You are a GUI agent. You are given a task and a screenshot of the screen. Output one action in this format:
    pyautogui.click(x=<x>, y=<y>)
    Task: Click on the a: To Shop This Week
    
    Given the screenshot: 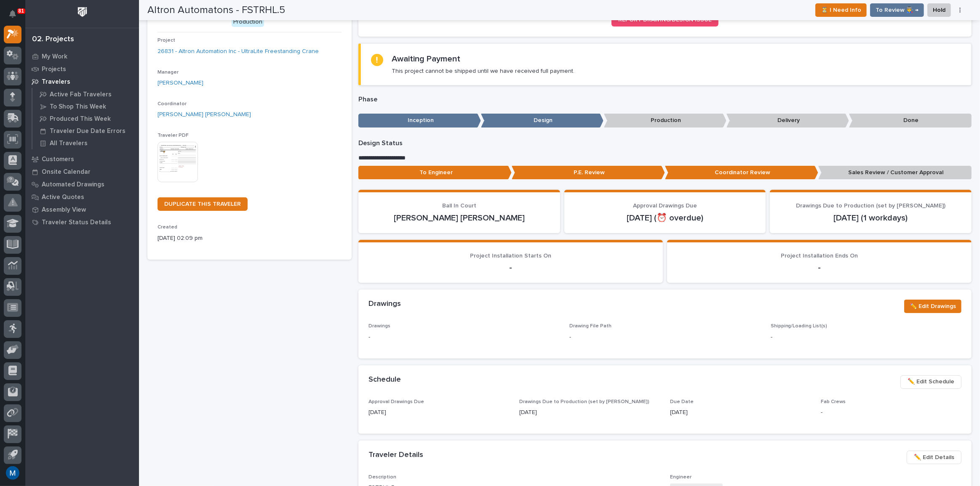 What is the action you would take?
    pyautogui.click(x=85, y=107)
    